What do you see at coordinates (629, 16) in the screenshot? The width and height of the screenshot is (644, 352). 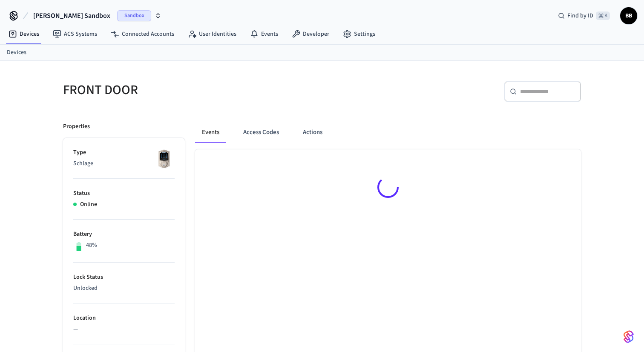 I see `span: BB` at bounding box center [629, 16].